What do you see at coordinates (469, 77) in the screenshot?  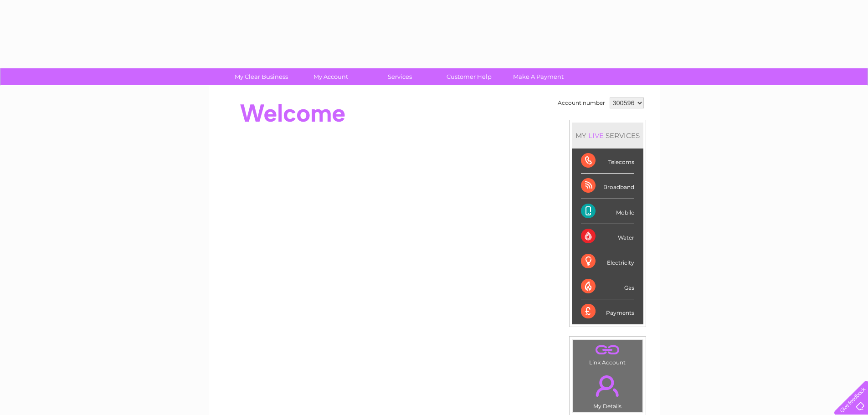 I see `a: Customer Help` at bounding box center [469, 77].